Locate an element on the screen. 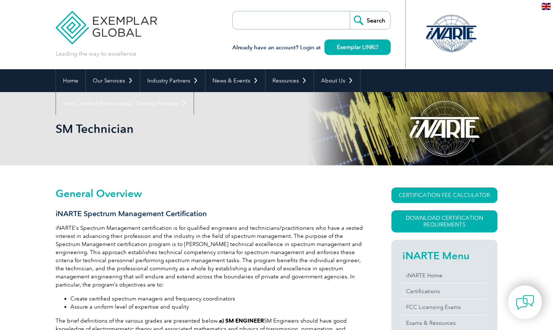  a: CERTIFICATION FEE CALCULATOR is located at coordinates (444, 195).